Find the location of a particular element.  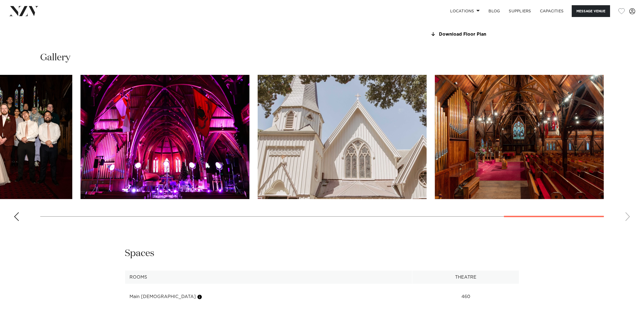

a: Download Floor Plan is located at coordinates (474, 34).